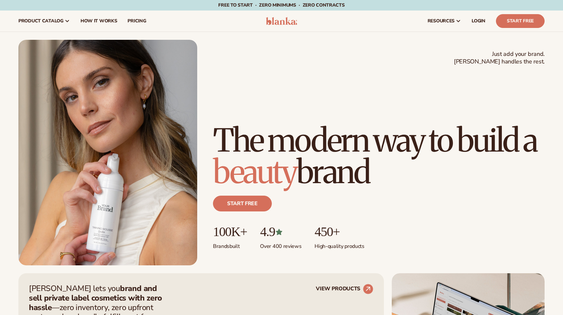 The image size is (563, 315). I want to click on img: Female holding tanning mousse., so click(108, 152).